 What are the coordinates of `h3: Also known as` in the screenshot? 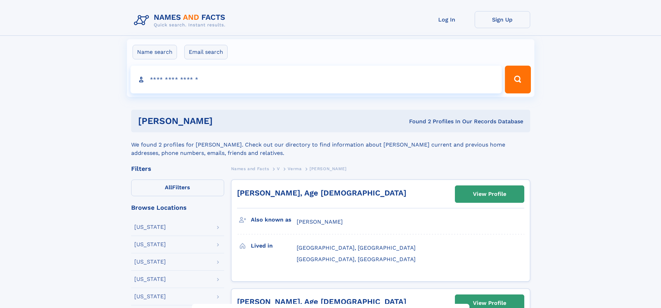 It's located at (274, 220).